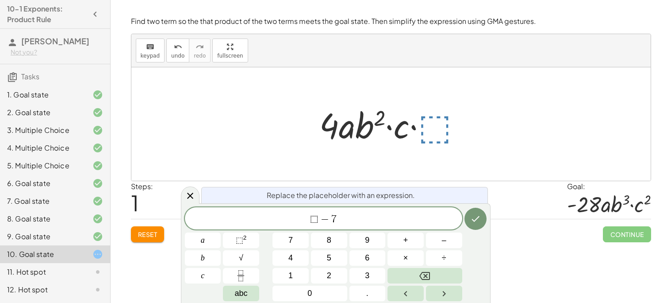  I want to click on span: undo, so click(178, 56).